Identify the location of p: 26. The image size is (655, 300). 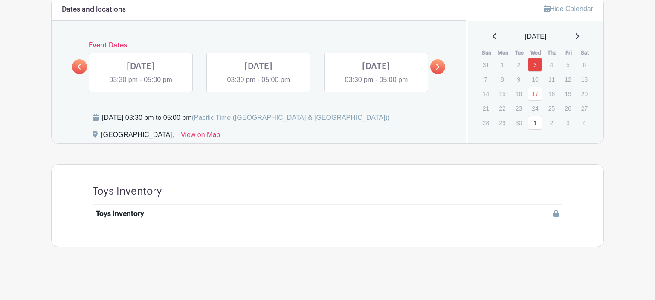
(568, 108).